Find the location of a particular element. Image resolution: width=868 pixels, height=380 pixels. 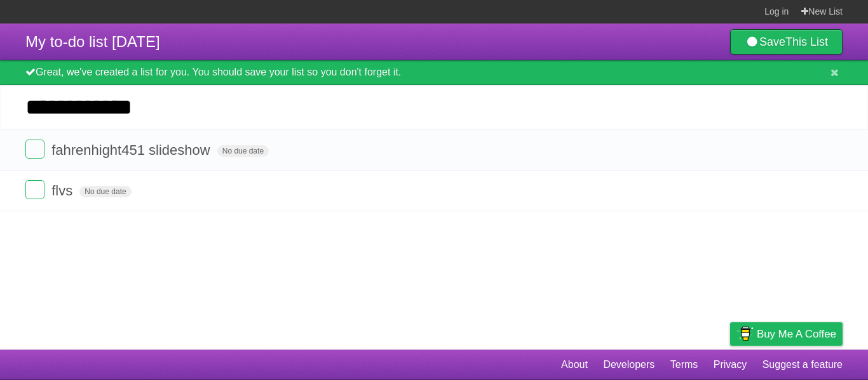

a: About is located at coordinates (574, 365).